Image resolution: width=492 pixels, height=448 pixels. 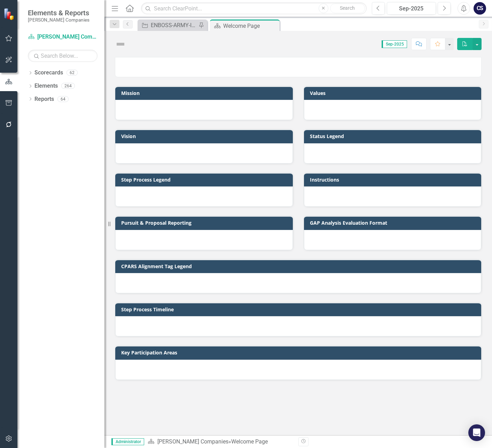 I want to click on button: CS, so click(x=480, y=9).